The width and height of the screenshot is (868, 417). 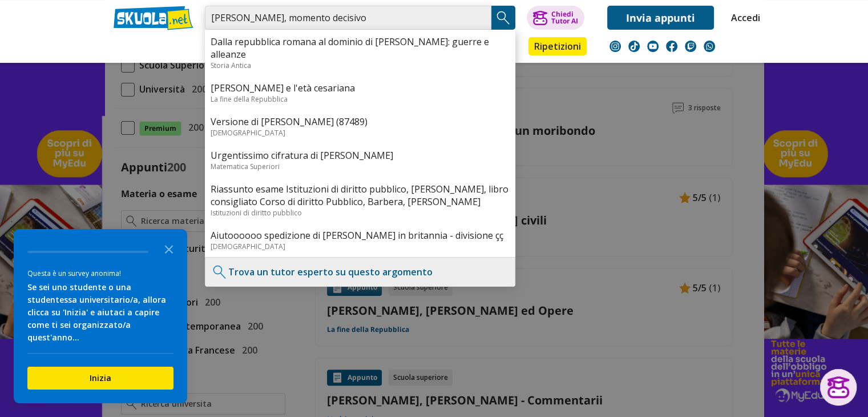 I want to click on button: Search Button, so click(x=504, y=18).